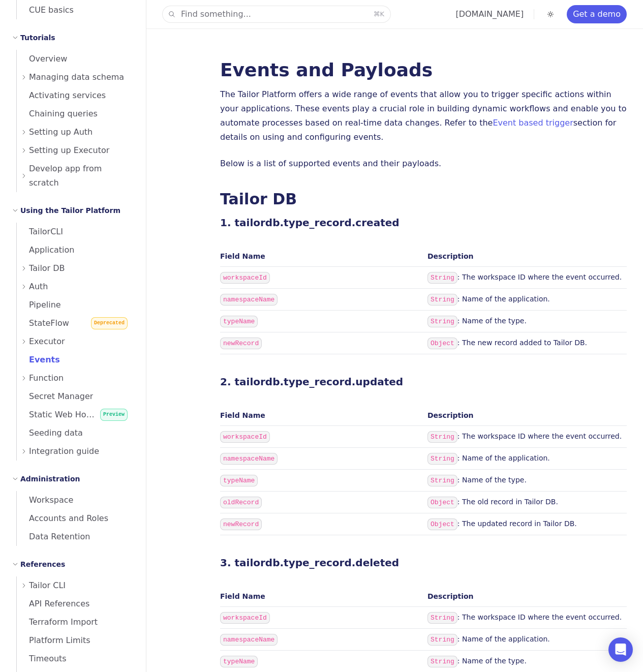 This screenshot has height=672, width=643. Describe the element at coordinates (44, 500) in the screenshot. I see `span: Workspace` at that location.